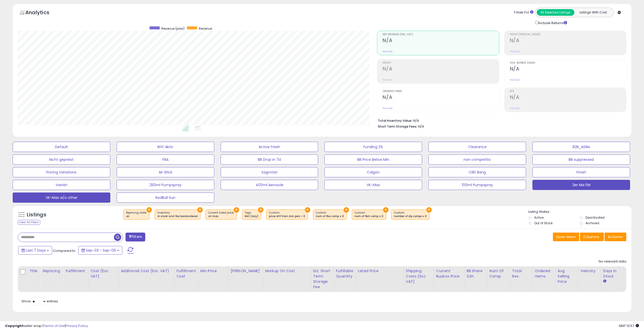 This screenshot has width=644, height=331. Describe the element at coordinates (221, 216) in the screenshot. I see `div: at max` at that location.